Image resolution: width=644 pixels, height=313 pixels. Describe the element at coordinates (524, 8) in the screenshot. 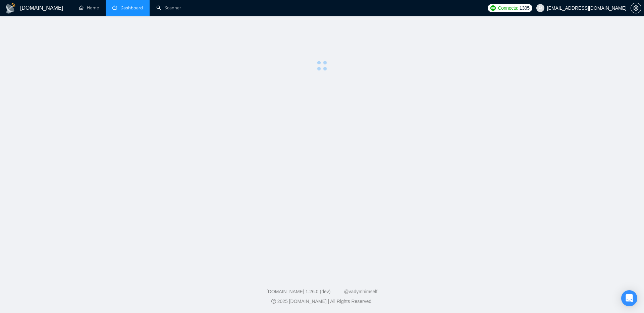

I see `span: 1305` at that location.